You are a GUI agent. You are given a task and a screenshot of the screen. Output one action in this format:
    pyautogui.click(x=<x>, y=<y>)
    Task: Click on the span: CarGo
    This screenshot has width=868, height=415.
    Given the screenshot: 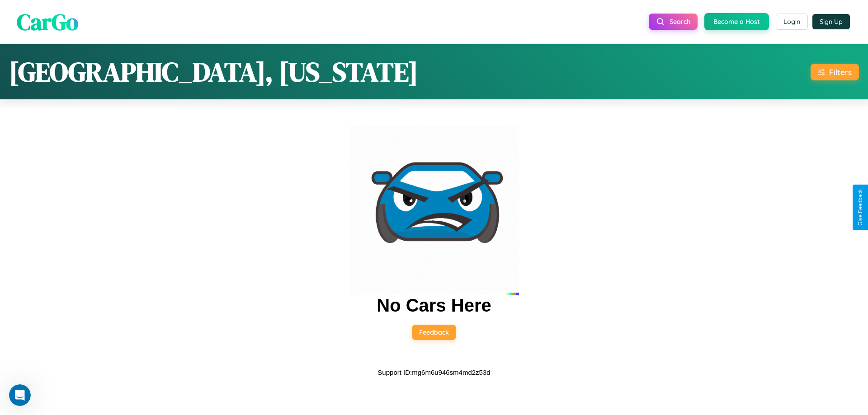 What is the action you would take?
    pyautogui.click(x=47, y=21)
    